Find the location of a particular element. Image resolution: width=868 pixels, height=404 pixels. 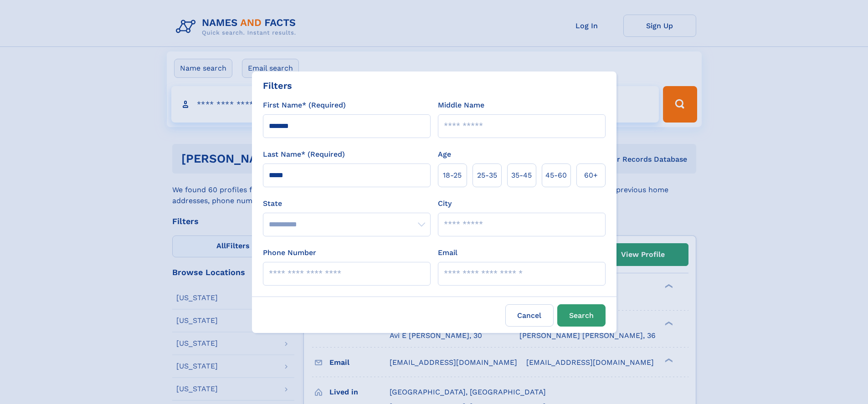

label: First Name* (Required) is located at coordinates (304, 105).